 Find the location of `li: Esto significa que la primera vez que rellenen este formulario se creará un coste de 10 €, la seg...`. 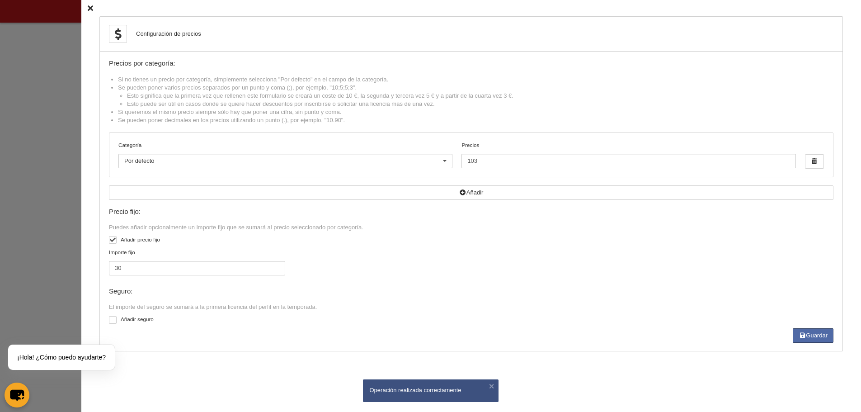

li: Esto significa que la primera vez que rellenen este formulario se creará un coste de 10 €, la seg... is located at coordinates (480, 96).